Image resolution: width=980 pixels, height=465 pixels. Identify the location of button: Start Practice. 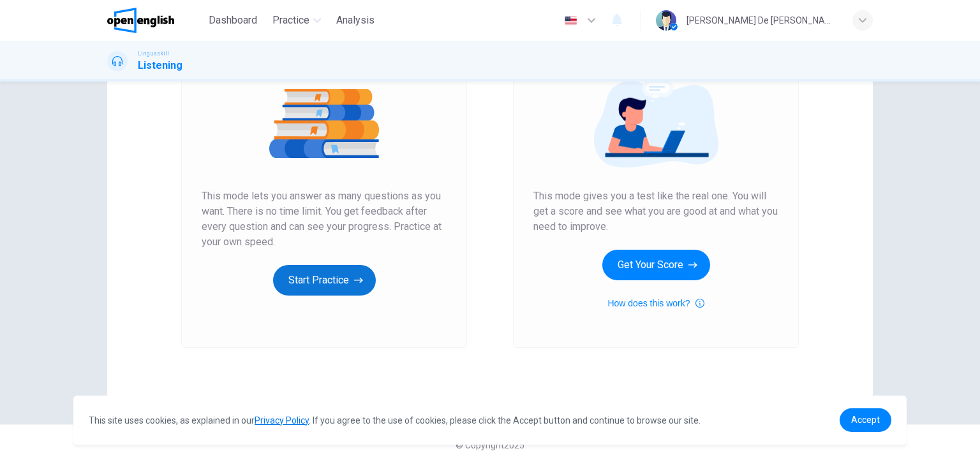
(324, 280).